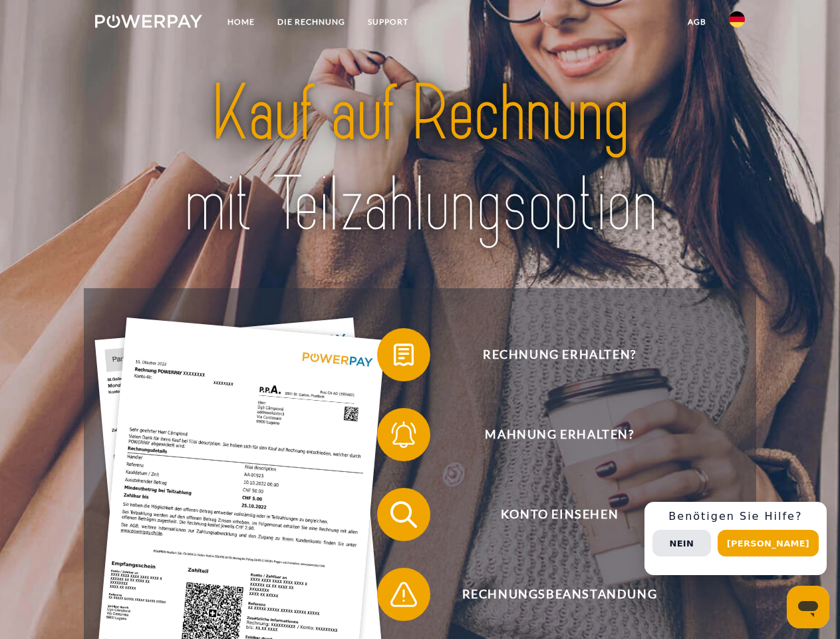 The image size is (840, 639). I want to click on img: qb_bill.svg, so click(404, 355).